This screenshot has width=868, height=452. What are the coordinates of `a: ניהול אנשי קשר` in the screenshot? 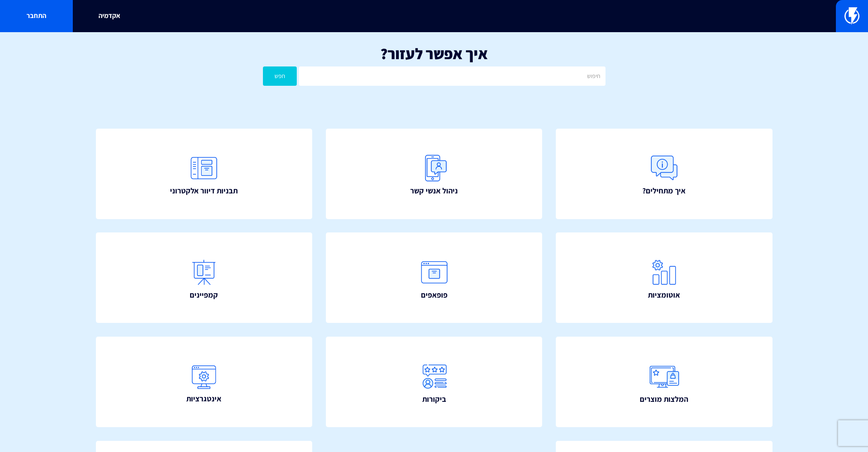 It's located at (434, 174).